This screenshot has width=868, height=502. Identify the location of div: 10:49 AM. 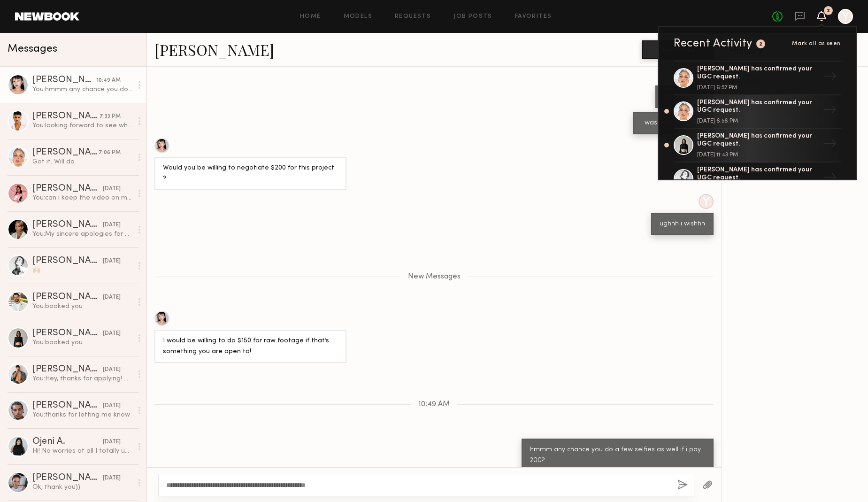
(109, 81).